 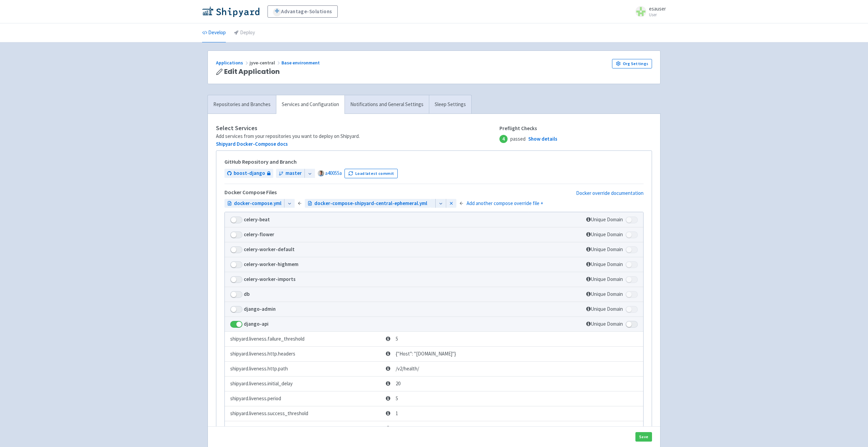 I want to click on td: shipyard.liveness.initial_delay, so click(x=304, y=384).